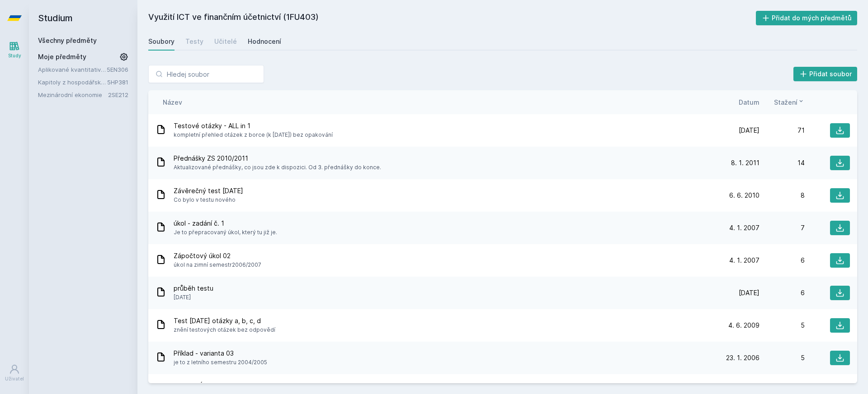  Describe the element at coordinates (790, 102) in the screenshot. I see `button: Stažení` at that location.